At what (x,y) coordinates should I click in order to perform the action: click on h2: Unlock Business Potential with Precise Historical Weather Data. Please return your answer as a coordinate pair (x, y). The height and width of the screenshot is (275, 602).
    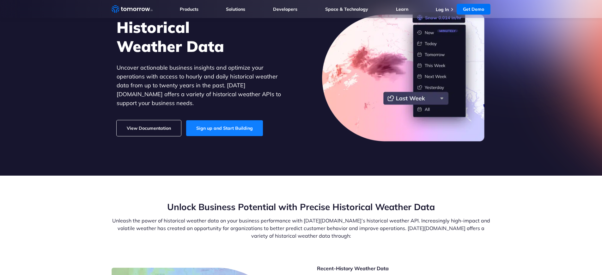
    Looking at the image, I should click on (301, 207).